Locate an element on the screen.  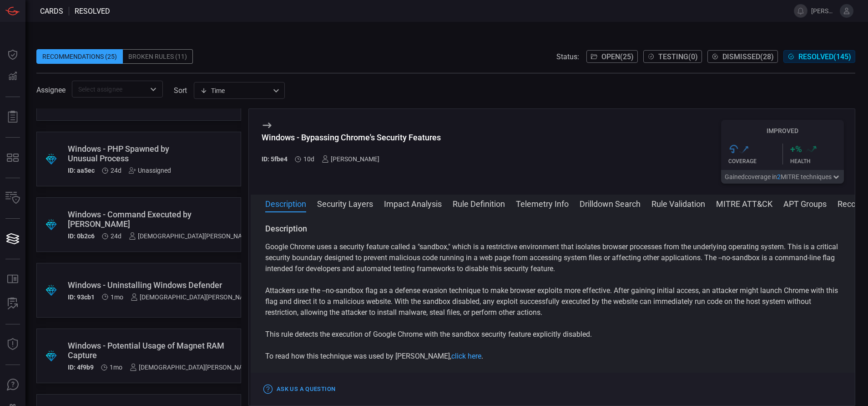
button: Gainedcoverage in2MITRE techniques is located at coordinates (783, 177).